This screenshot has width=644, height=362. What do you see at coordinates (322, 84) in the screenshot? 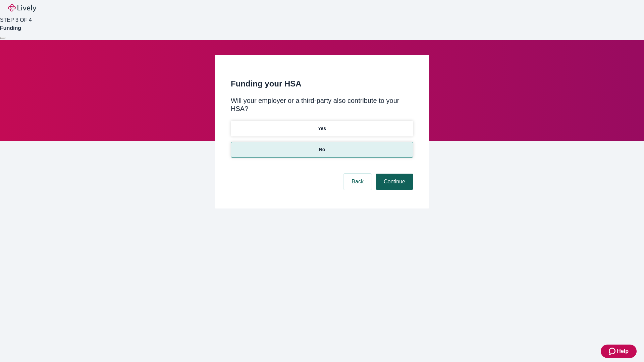
I see `h2: Funding your HSA` at bounding box center [322, 84].